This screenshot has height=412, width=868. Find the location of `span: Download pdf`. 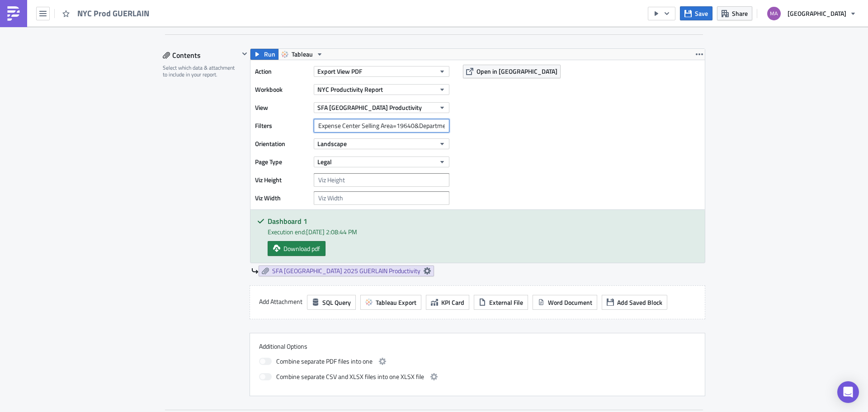

span: Download pdf is located at coordinates (301, 248).